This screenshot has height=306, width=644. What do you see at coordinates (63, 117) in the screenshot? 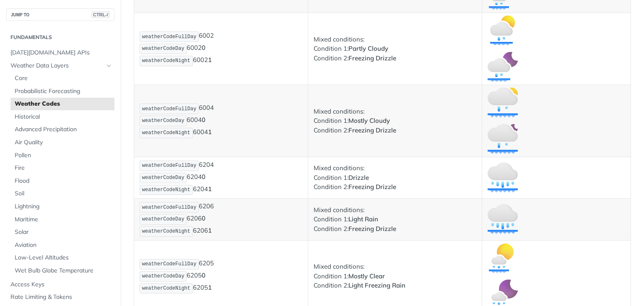
I see `a: Historical` at bounding box center [63, 117].